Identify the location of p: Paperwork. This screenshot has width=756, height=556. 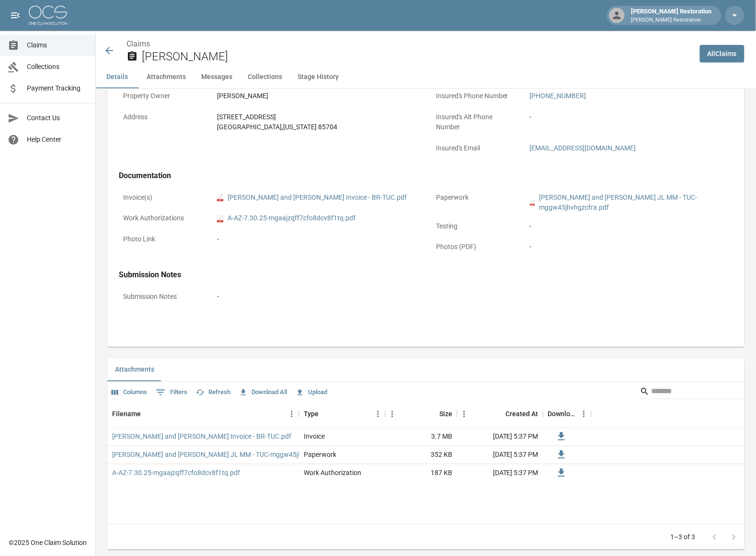
(475, 197).